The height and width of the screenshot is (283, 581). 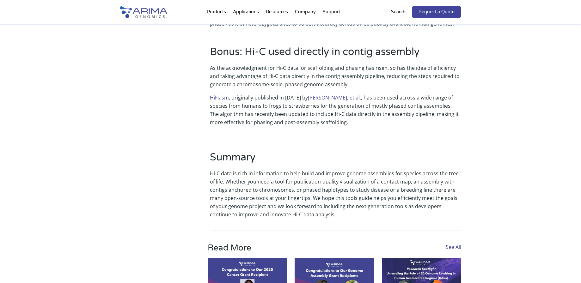 What do you see at coordinates (437, 12) in the screenshot?
I see `a: Request a Quote` at bounding box center [437, 12].